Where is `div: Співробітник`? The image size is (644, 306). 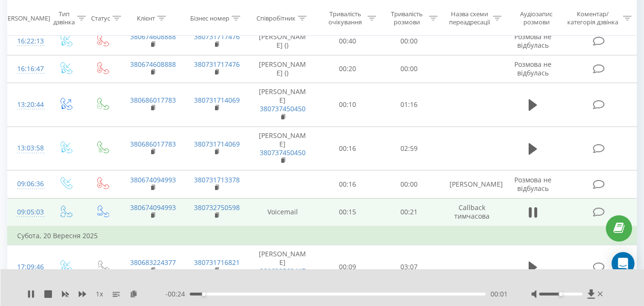
div: Співробітник is located at coordinates (276, 18).